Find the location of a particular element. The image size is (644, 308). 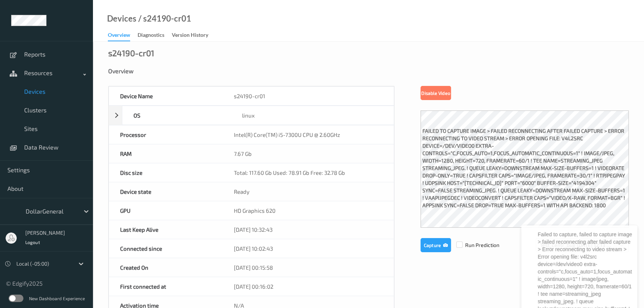

div: Version History is located at coordinates (190, 36).